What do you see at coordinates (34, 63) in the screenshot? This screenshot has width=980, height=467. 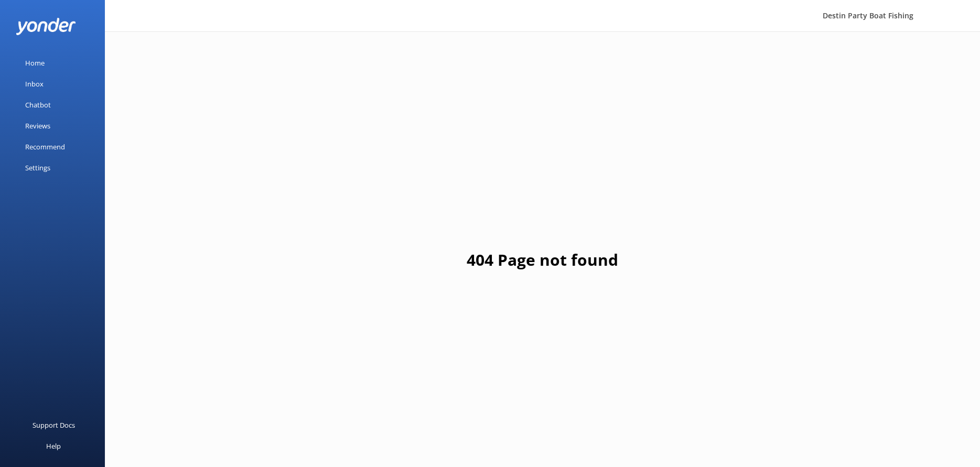 I see `div: Home` at bounding box center [34, 63].